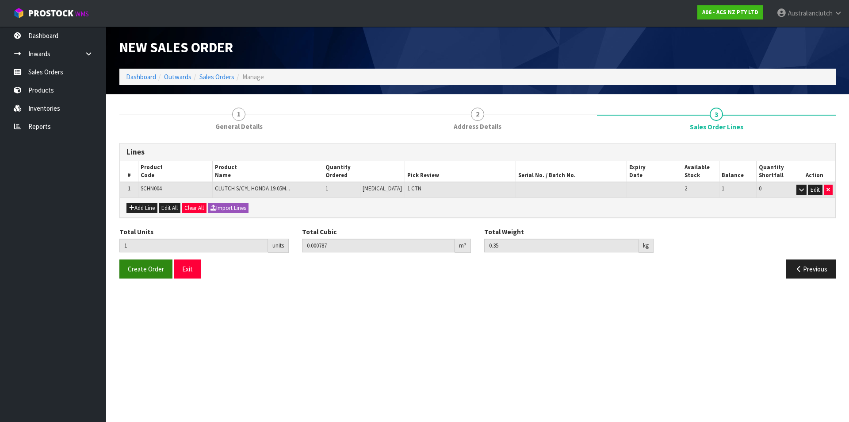  I want to click on input: Total Weight, so click(561, 245).